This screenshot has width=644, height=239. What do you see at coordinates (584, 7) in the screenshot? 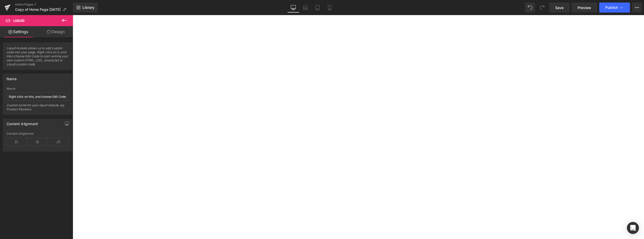
I see `a: Preview` at bounding box center [584, 7].